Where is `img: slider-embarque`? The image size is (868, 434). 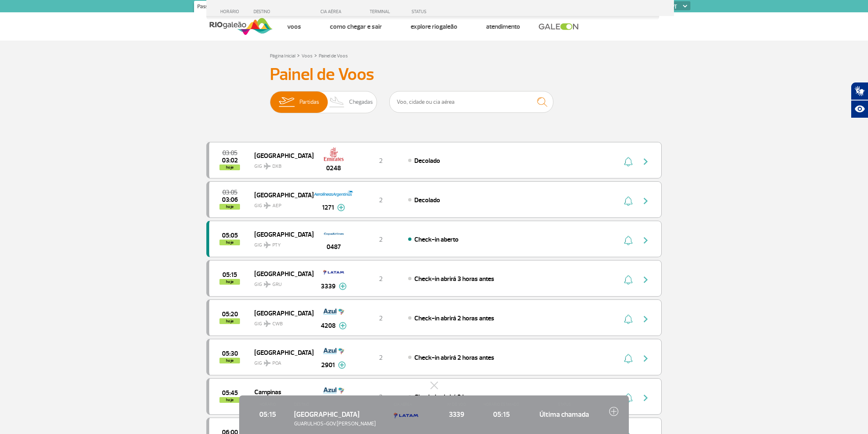
img: slider-embarque is located at coordinates (286, 102).